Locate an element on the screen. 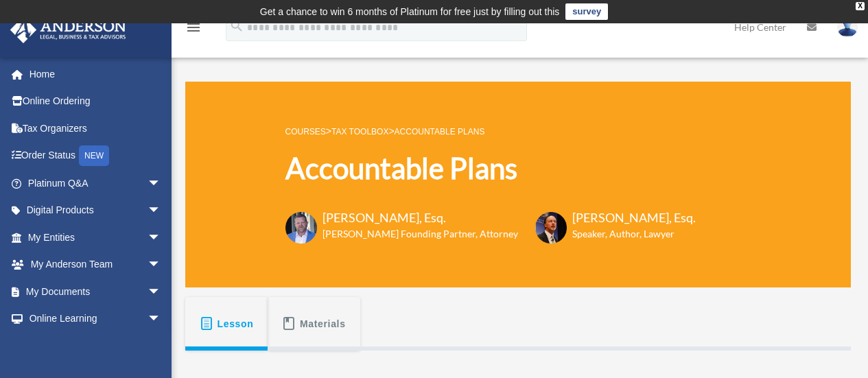 This screenshot has width=868, height=378. i: menu is located at coordinates (193, 27).